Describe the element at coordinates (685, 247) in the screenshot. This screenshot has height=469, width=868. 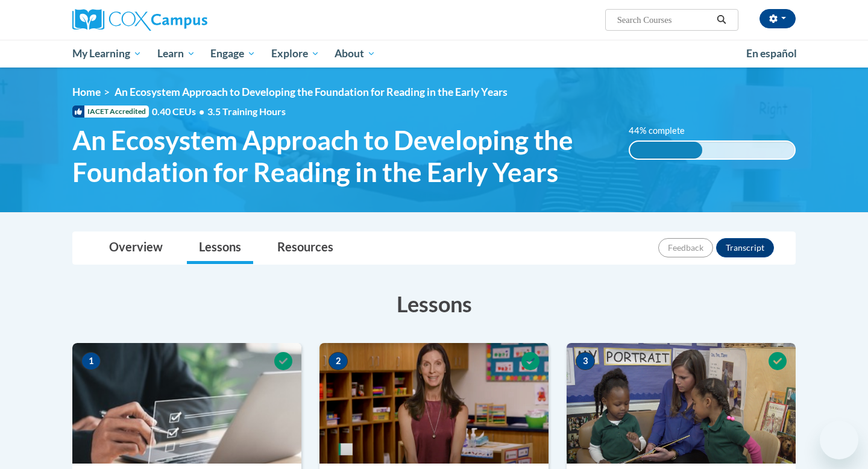
I see `button: Feedback` at that location.